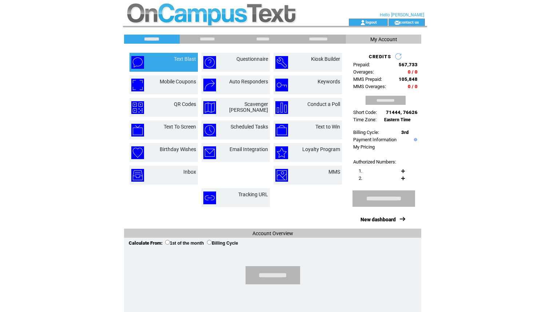  Describe the element at coordinates (249, 149) in the screenshot. I see `a: Email Integration` at that location.